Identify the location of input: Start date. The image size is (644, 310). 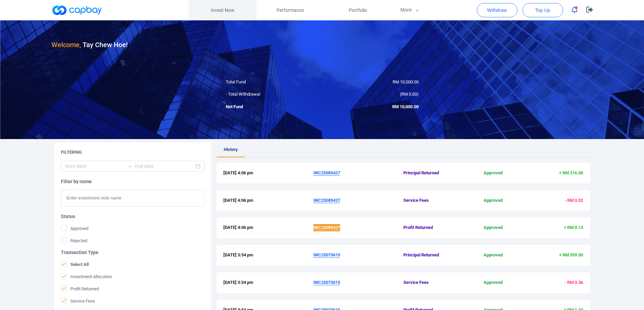
(95, 166).